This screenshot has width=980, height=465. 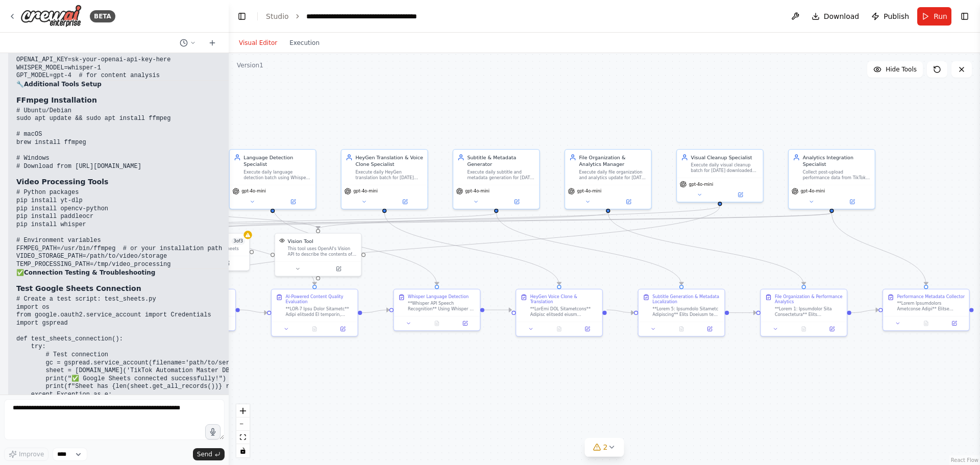 I want to click on span: Number of enabled actions, so click(x=238, y=241).